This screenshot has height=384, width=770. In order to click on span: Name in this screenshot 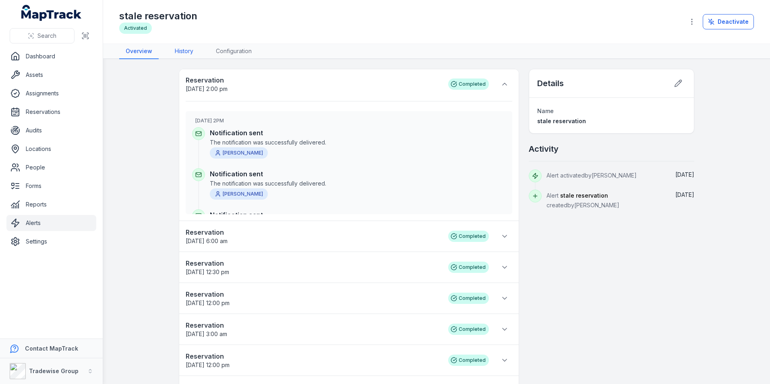, I will do `click(545, 111)`.